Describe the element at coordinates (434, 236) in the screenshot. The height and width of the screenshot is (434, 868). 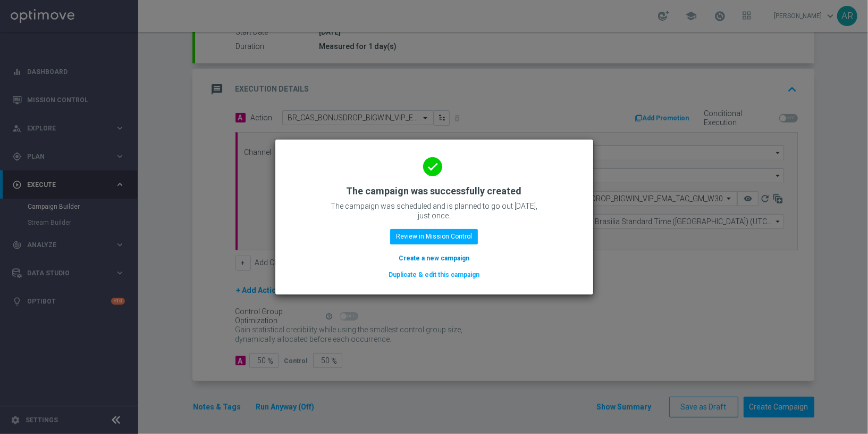
I see `button: Review in Mission Control` at that location.